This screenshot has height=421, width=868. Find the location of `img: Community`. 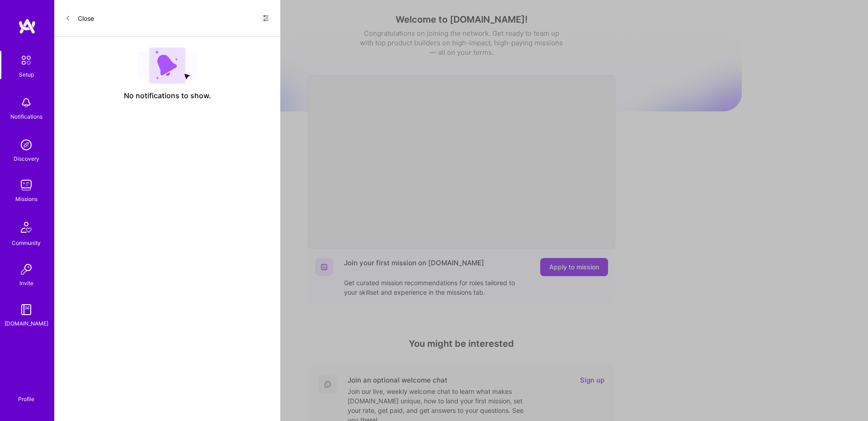

img: Community is located at coordinates (26, 227).